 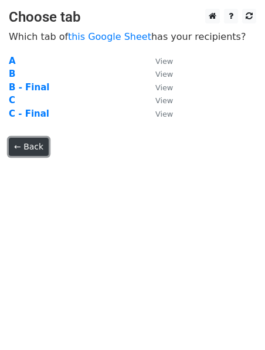 What do you see at coordinates (29, 147) in the screenshot?
I see `a: ← Back` at bounding box center [29, 147].